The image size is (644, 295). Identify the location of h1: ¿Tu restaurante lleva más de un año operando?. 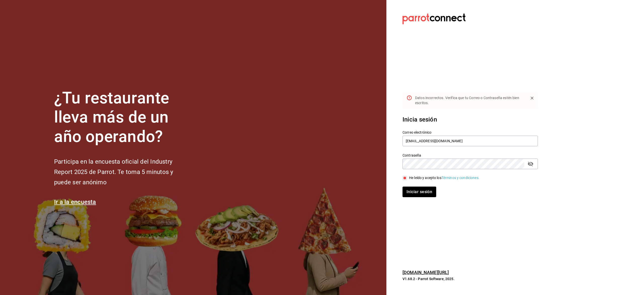
(122, 117).